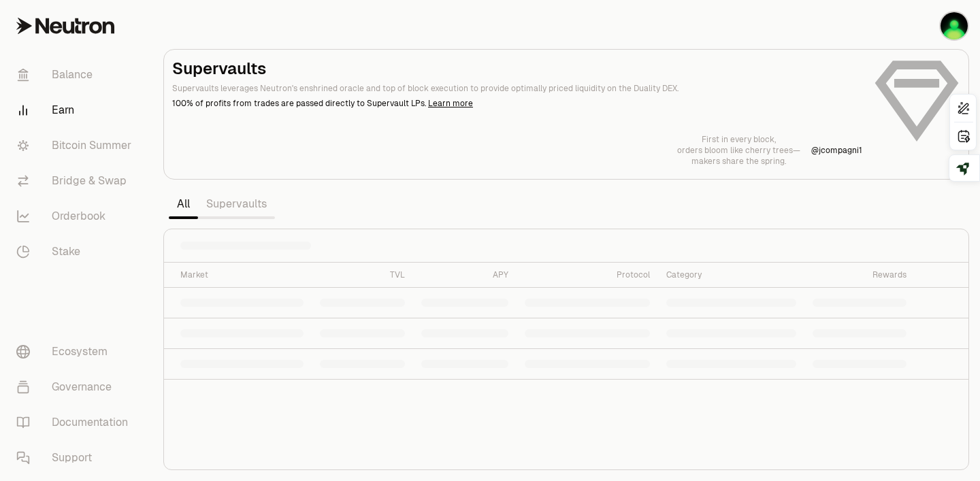 The width and height of the screenshot is (980, 481). I want to click on h2: Supervaults, so click(517, 68).